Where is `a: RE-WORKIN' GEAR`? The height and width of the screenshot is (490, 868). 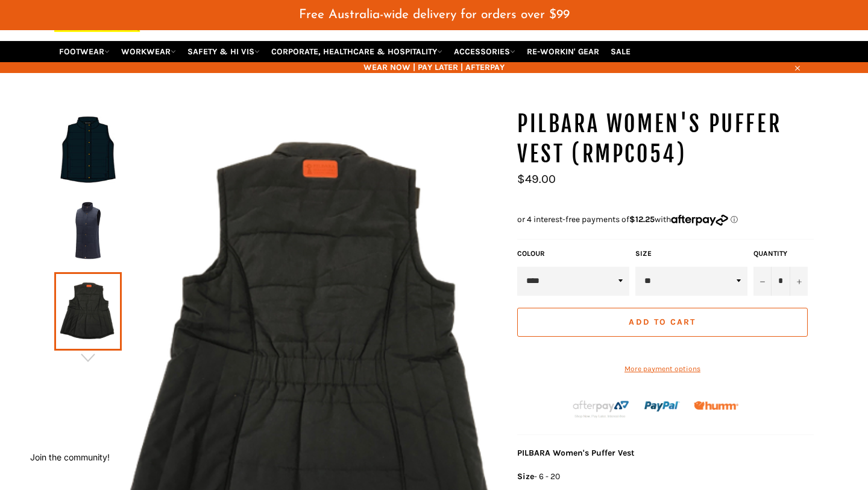
a: RE-WORKIN' GEAR is located at coordinates (563, 51).